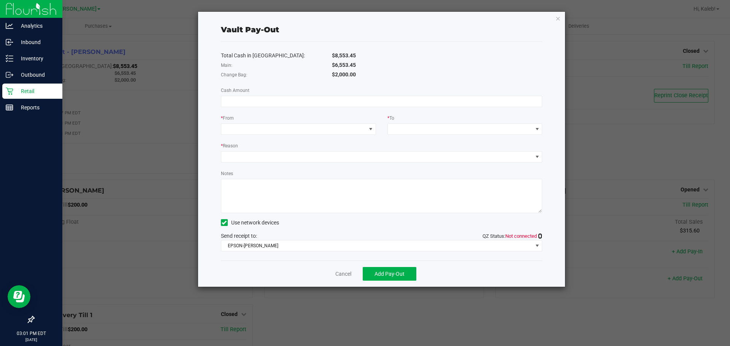 The image size is (730, 346). Describe the element at coordinates (389, 274) in the screenshot. I see `span: Add Pay-Out` at that location.